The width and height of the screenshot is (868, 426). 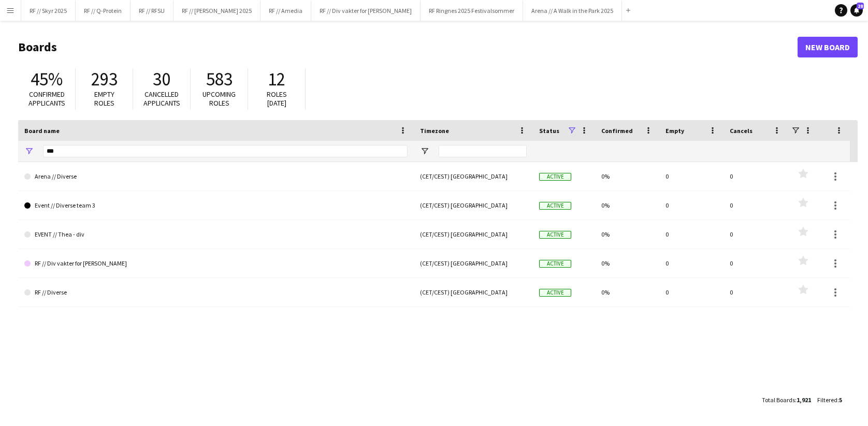 I want to click on span: 1,921, so click(x=803, y=399).